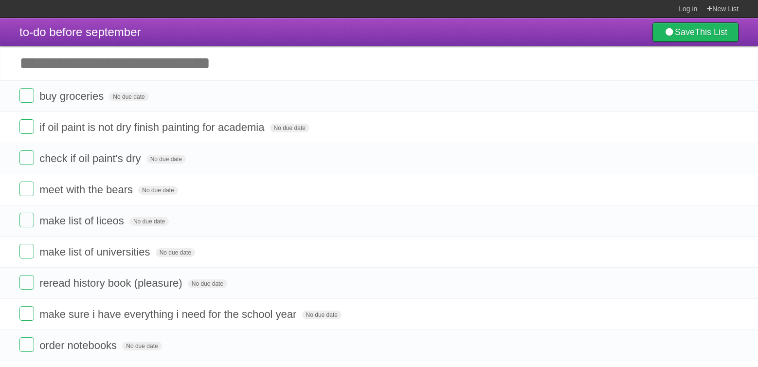 This screenshot has width=758, height=367. I want to click on span: reread history book (pleasure), so click(112, 283).